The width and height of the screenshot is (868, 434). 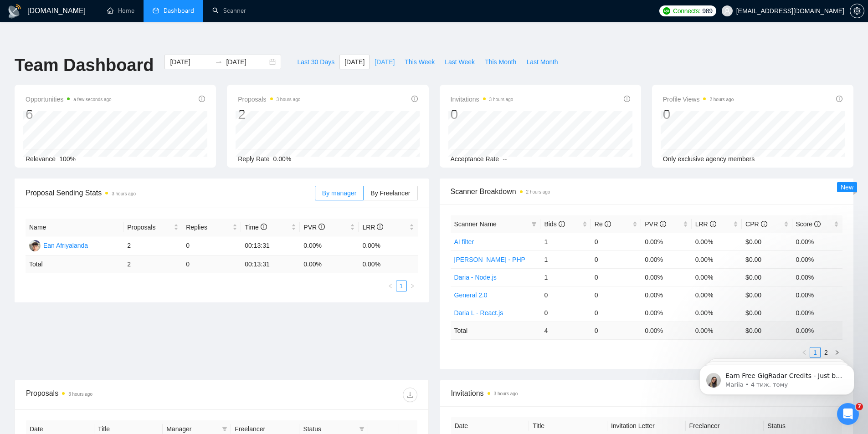 I want to click on span: This Month, so click(x=500, y=62).